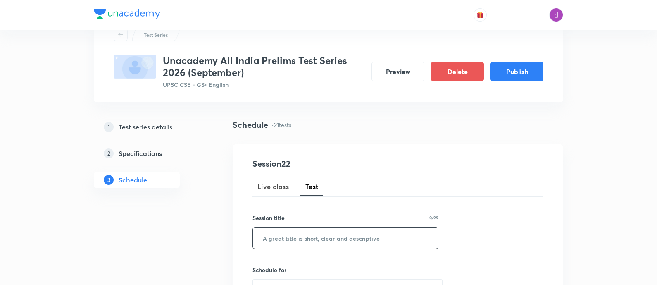 This screenshot has height=285, width=657. Describe the element at coordinates (127, 14) in the screenshot. I see `img: Company Logo` at that location.